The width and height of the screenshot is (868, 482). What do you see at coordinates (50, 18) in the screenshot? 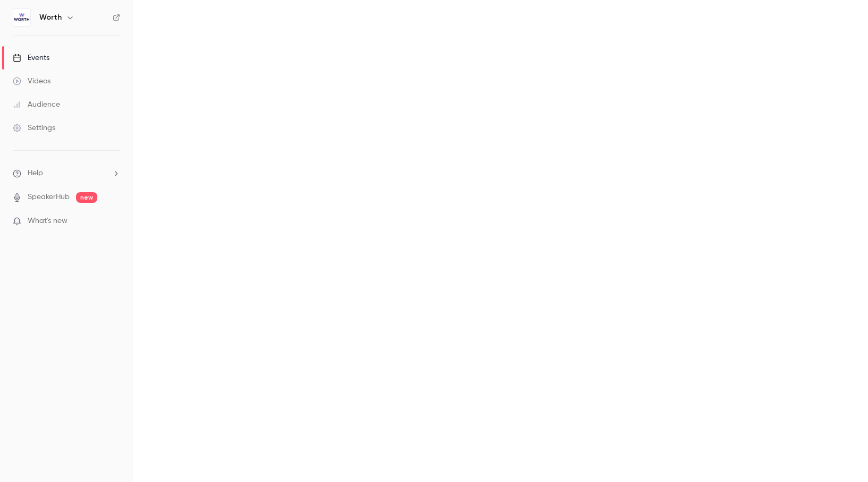
I see `h6: Worth` at bounding box center [50, 18].